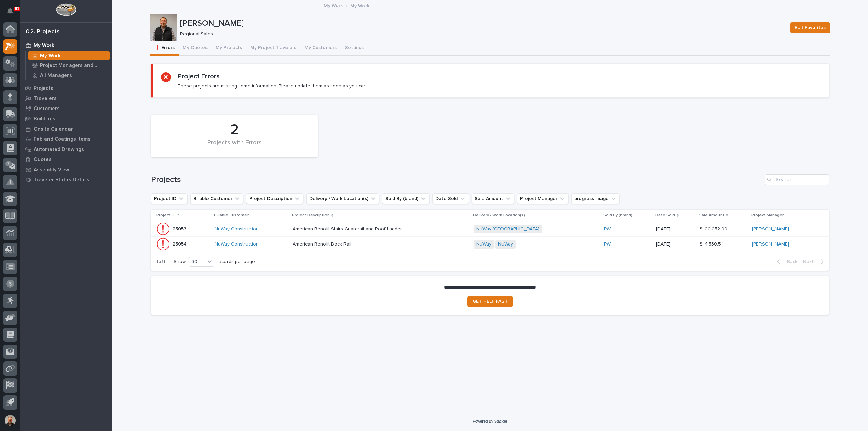 This screenshot has width=868, height=431. Describe the element at coordinates (169, 199) in the screenshot. I see `button: Project ID` at that location.